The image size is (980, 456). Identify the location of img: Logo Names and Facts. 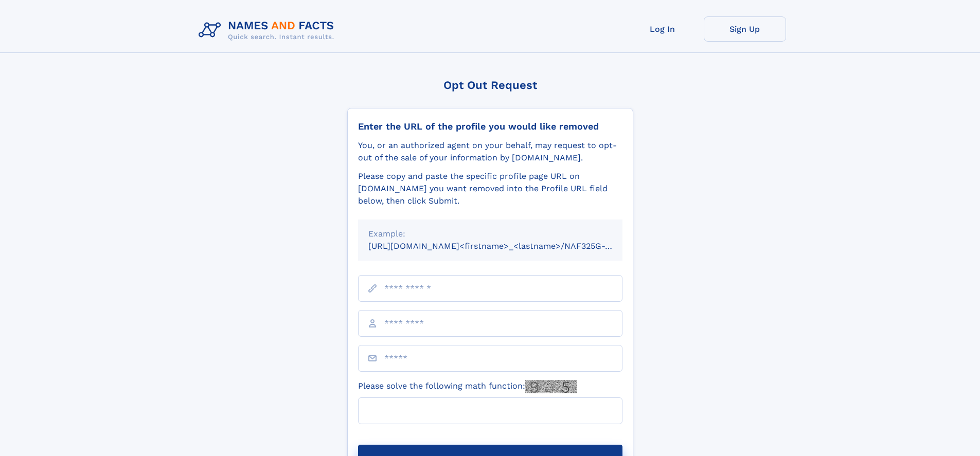
(269, 30).